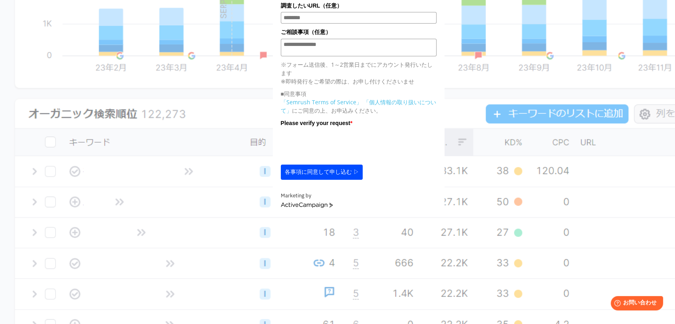 The height and width of the screenshot is (324, 675). Describe the element at coordinates (358, 123) in the screenshot. I see `label: Please verify your request` at that location.